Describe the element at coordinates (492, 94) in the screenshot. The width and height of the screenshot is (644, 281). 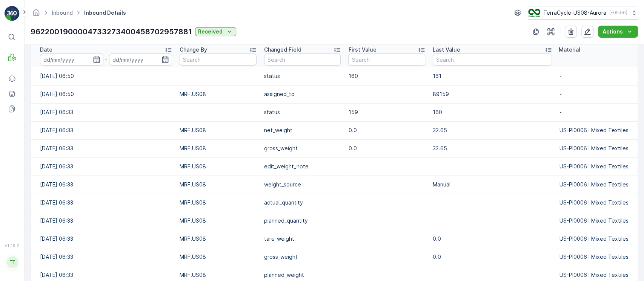
I see `td: 89159` at that location.